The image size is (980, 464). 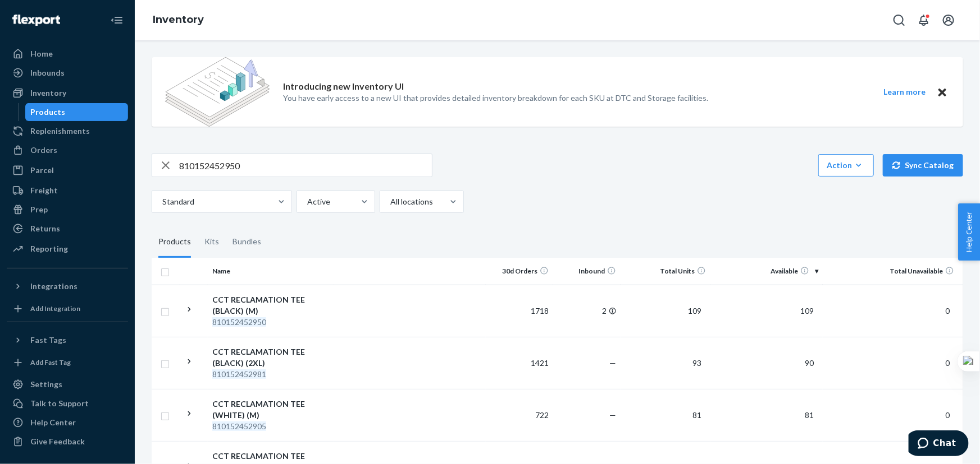 I want to click on div: Inventory, so click(x=48, y=93).